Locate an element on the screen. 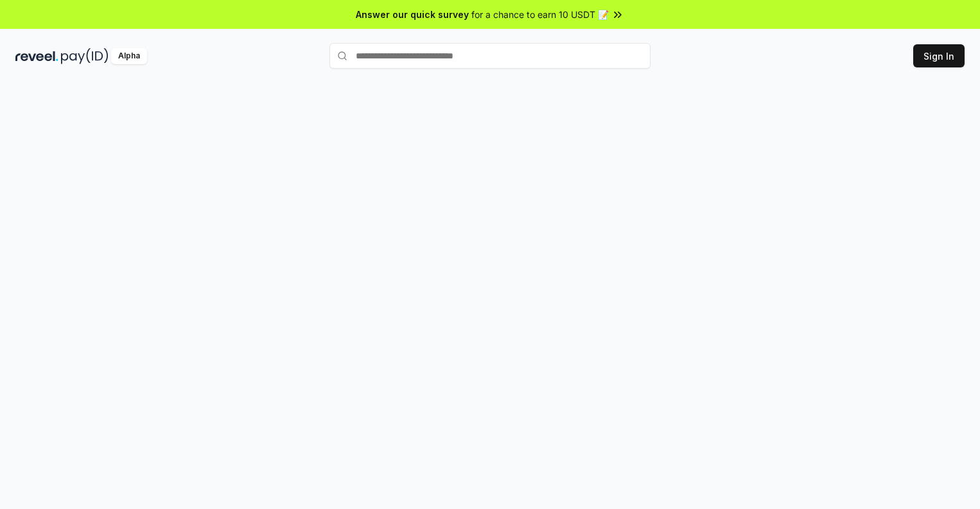  button: Sign In is located at coordinates (939, 56).